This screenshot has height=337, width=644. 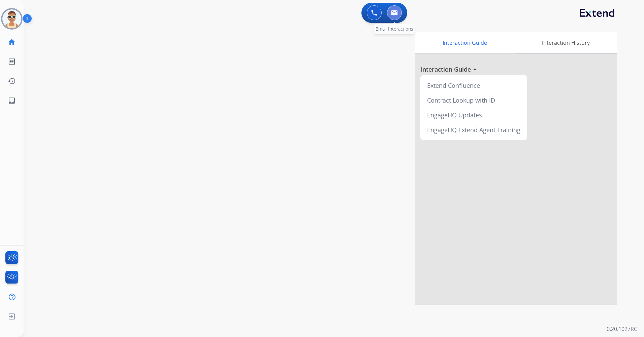 What do you see at coordinates (12, 101) in the screenshot?
I see `mat-icon: inbox` at bounding box center [12, 101].